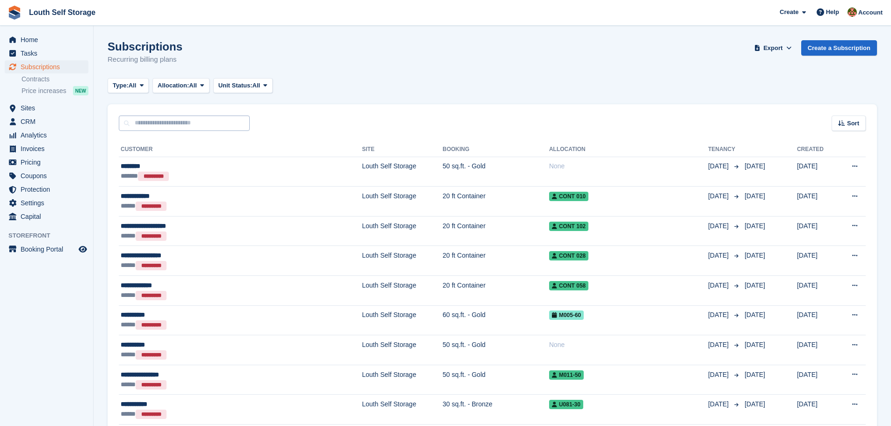 The height and width of the screenshot is (426, 891). Describe the element at coordinates (496, 410) in the screenshot. I see `td: 30 sq.ft. - Bronze` at that location.